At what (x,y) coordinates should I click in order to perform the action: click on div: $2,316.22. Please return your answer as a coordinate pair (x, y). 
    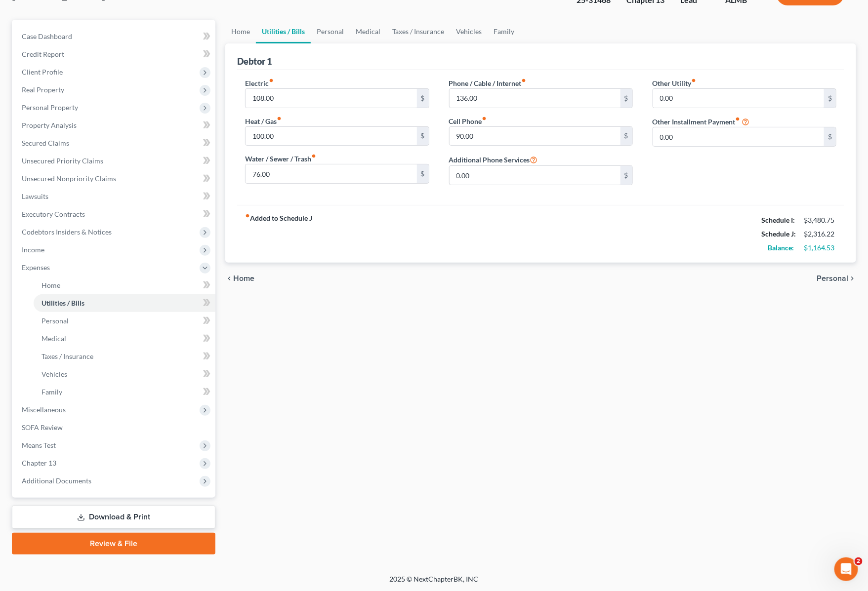
    Looking at the image, I should click on (820, 234).